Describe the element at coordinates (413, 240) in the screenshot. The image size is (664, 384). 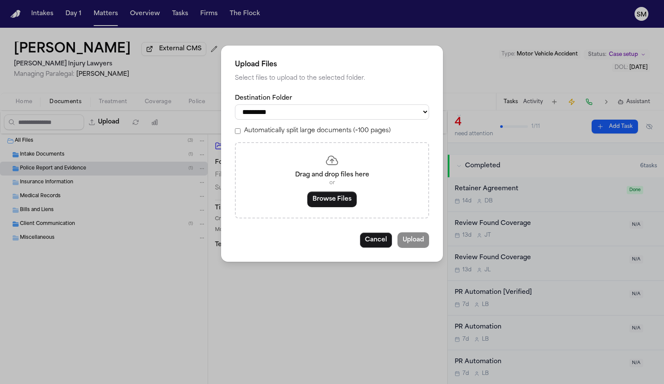
I see `button: Upload` at that location.